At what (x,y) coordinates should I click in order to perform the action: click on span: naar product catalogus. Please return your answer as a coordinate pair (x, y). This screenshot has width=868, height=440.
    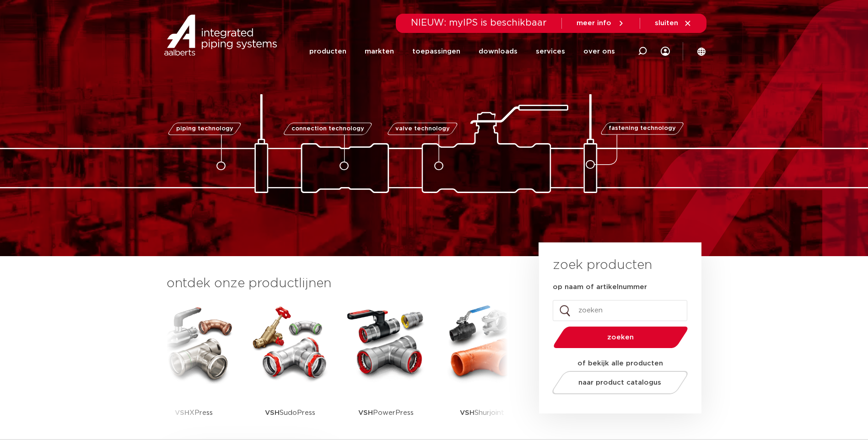
    Looking at the image, I should click on (620, 382).